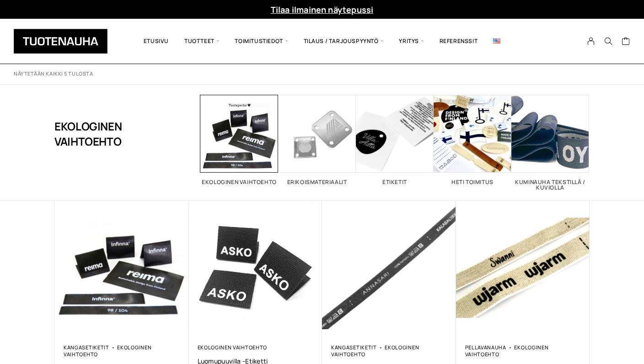  I want to click on img: Tuotenauha Oy, so click(61, 41).